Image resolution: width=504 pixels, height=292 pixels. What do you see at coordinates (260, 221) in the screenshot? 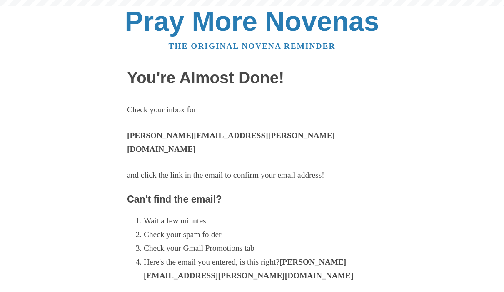
I see `li: Wait a few minutes` at bounding box center [260, 221].